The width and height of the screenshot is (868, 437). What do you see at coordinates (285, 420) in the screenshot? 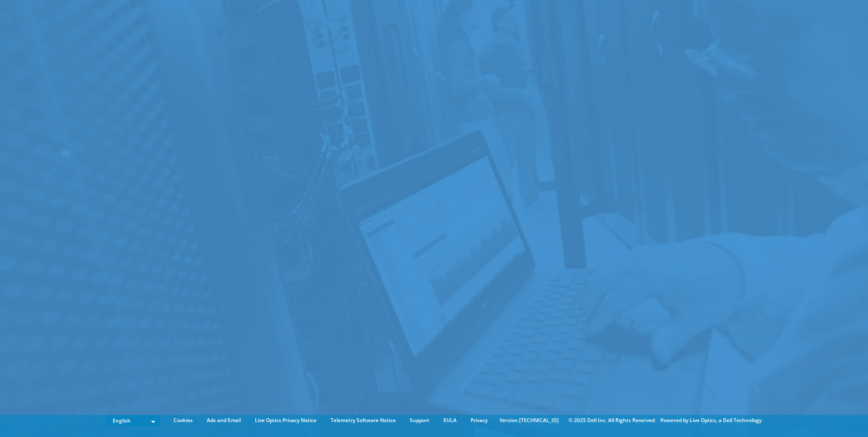
I see `a: Live Optics Privacy Notice` at bounding box center [285, 420].